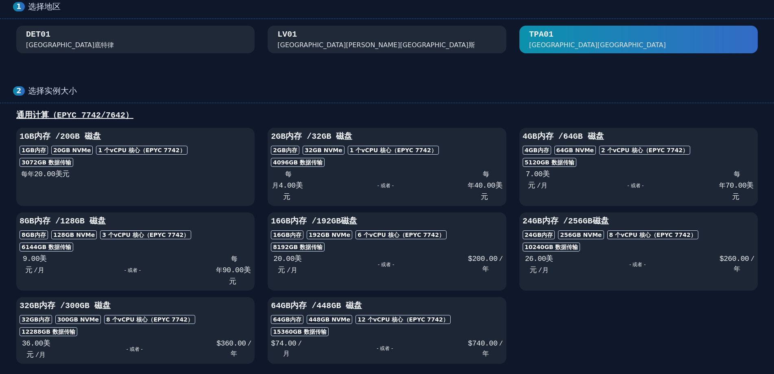  I want to click on font: 192, so click(315, 235).